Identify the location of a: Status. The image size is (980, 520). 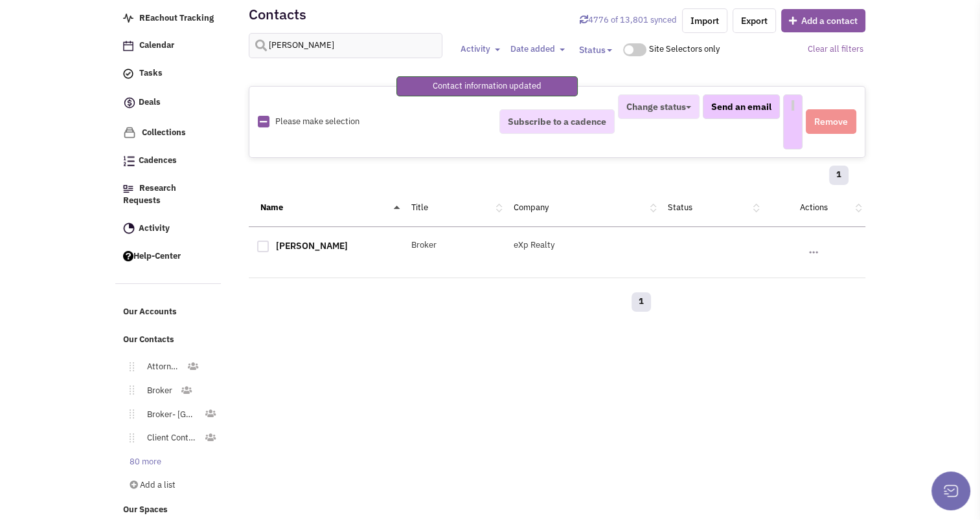
(680, 207).